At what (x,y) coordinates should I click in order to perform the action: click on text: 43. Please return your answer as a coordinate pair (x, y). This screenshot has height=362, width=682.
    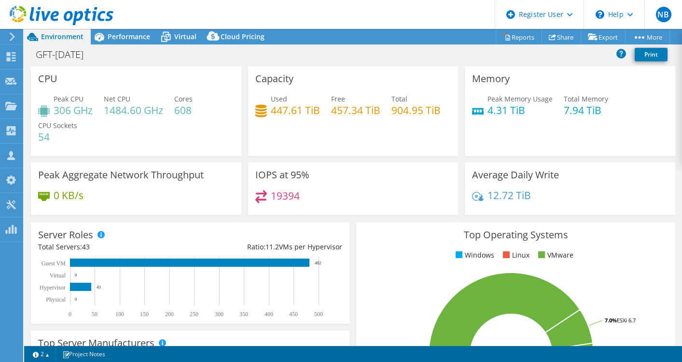
    Looking at the image, I should click on (99, 287).